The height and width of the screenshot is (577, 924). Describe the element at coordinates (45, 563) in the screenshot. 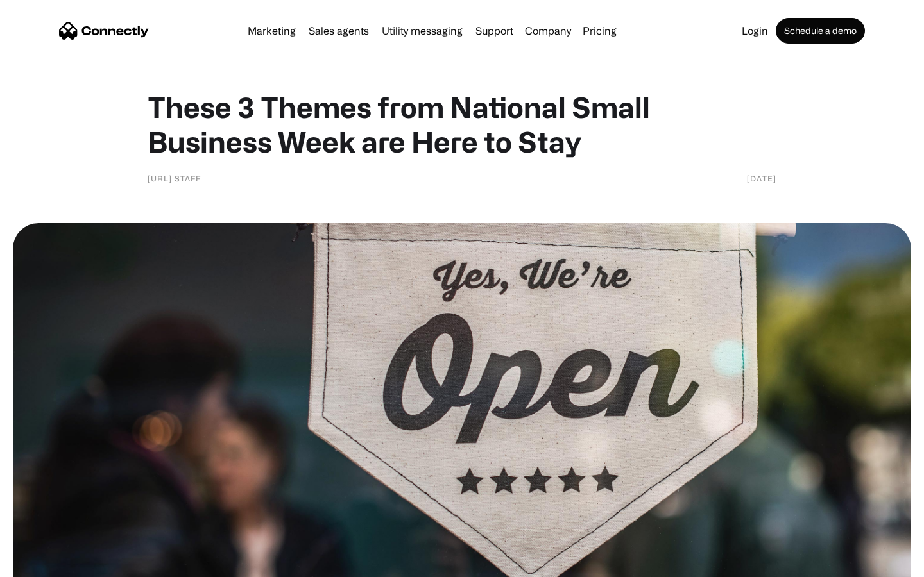

I see `aside: Language selected: English` at that location.